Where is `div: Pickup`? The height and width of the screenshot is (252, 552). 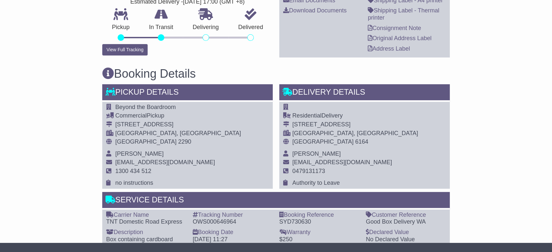 div: Pickup is located at coordinates (178, 116).